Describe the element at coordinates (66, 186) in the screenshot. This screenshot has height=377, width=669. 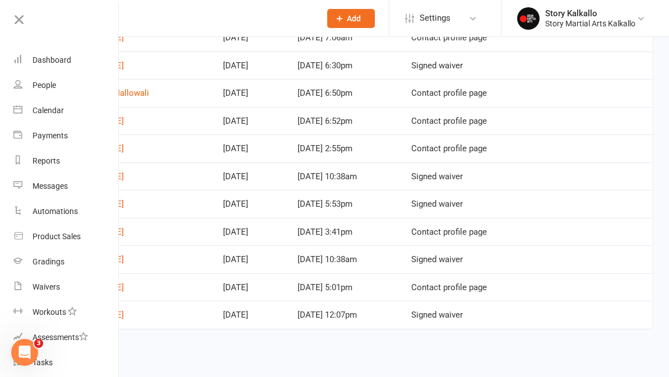
I see `a: Messages` at that location.